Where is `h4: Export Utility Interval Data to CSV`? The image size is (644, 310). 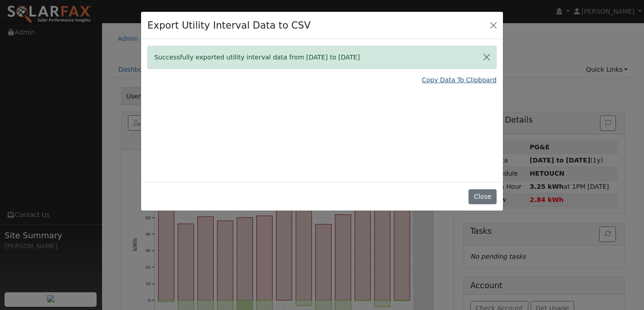 h4: Export Utility Interval Data to CSV is located at coordinates (229, 26).